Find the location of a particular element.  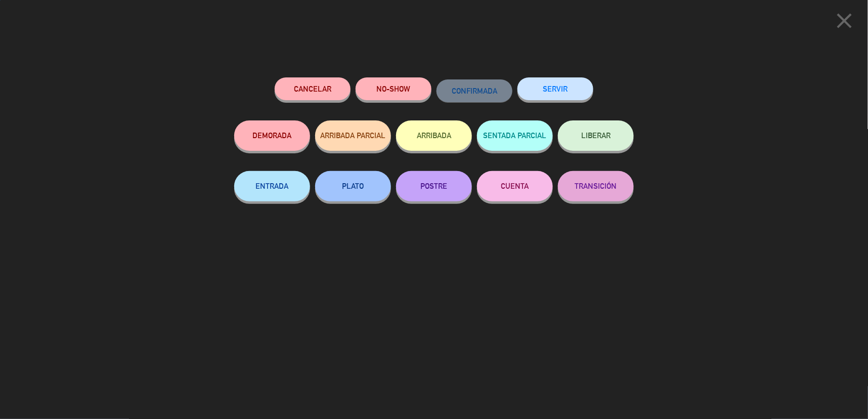

button: NO-SHOW is located at coordinates (394, 89).